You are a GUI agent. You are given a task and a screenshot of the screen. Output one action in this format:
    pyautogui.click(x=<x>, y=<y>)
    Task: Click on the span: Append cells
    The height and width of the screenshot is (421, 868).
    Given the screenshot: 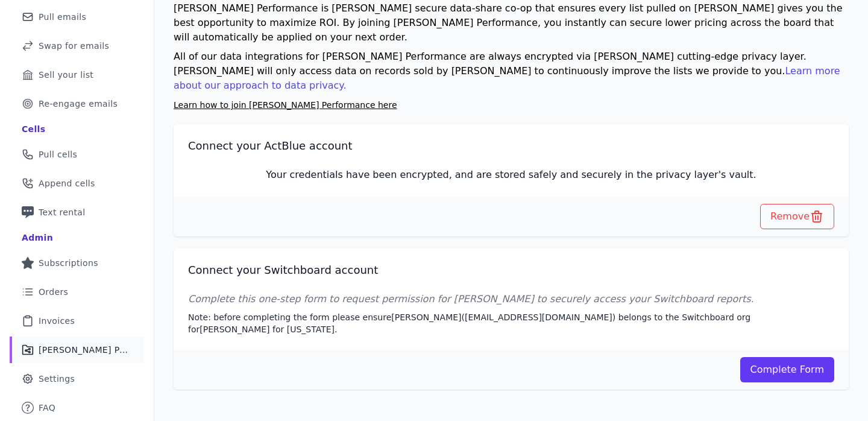 What is the action you would take?
    pyautogui.click(x=67, y=183)
    